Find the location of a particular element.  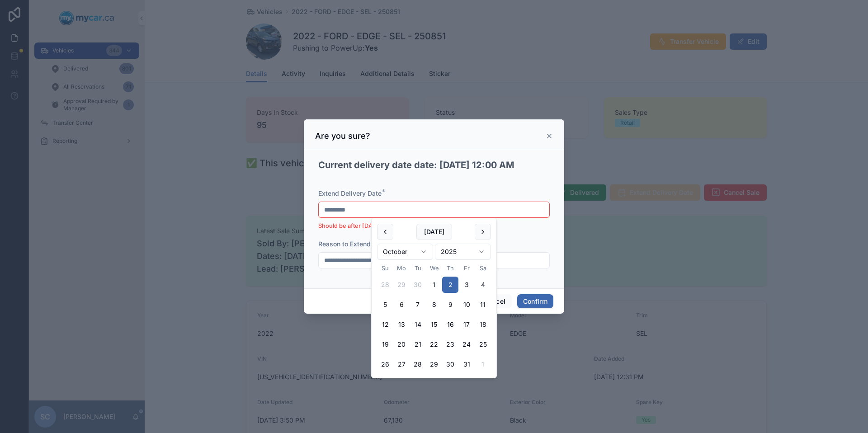

button: Sunday, October 26th, 2025 is located at coordinates (385, 364).